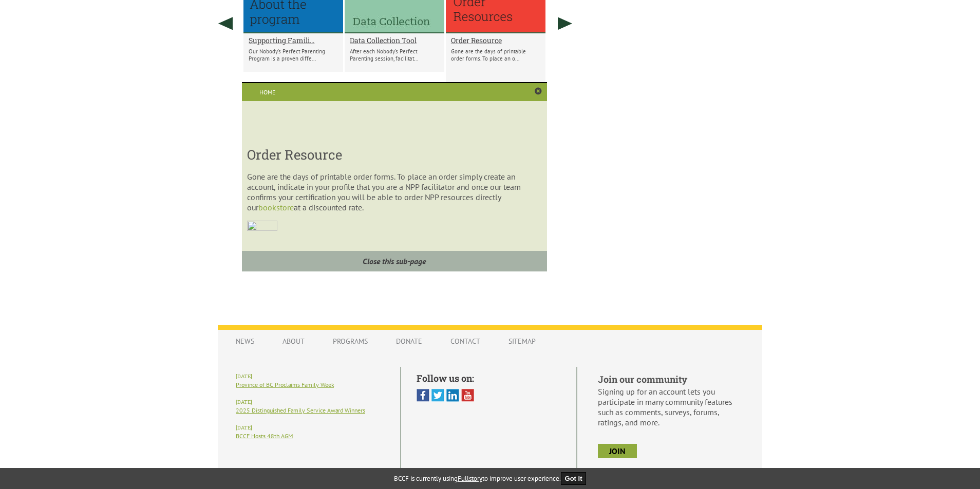  What do you see at coordinates (538, 92) in the screenshot?
I see `a: Close` at bounding box center [538, 92].